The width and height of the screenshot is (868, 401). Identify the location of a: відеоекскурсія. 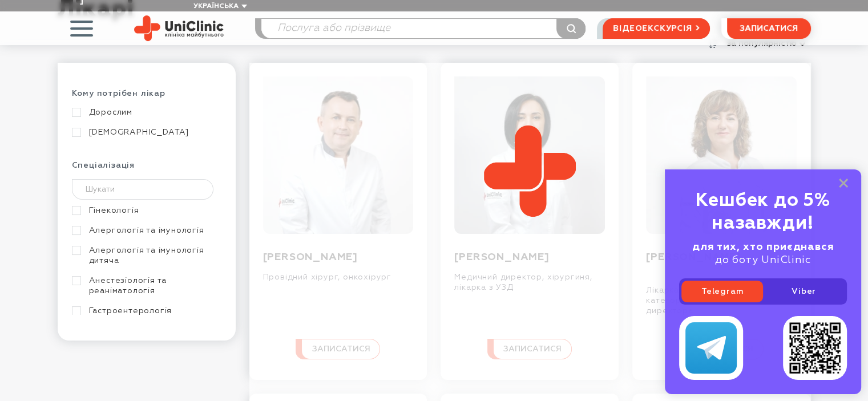
(656, 28).